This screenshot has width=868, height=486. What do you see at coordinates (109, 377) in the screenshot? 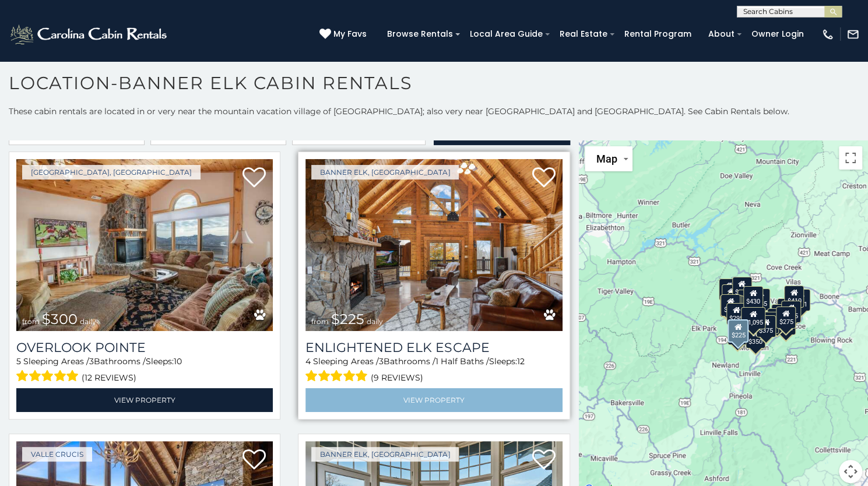
I see `span: (12 reviews)` at bounding box center [109, 377].